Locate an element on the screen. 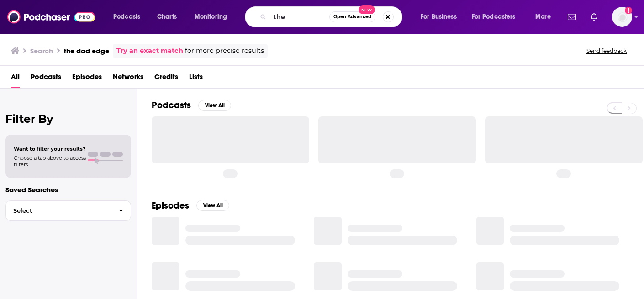 The height and width of the screenshot is (299, 644). span: For Podcasters is located at coordinates (493, 17).